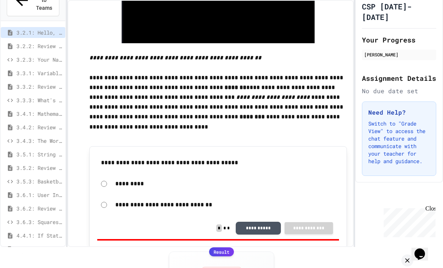 This screenshot has width=443, height=268. Describe the element at coordinates (39, 73) in the screenshot. I see `span: 3.3.1: Variables and Data Types` at that location.